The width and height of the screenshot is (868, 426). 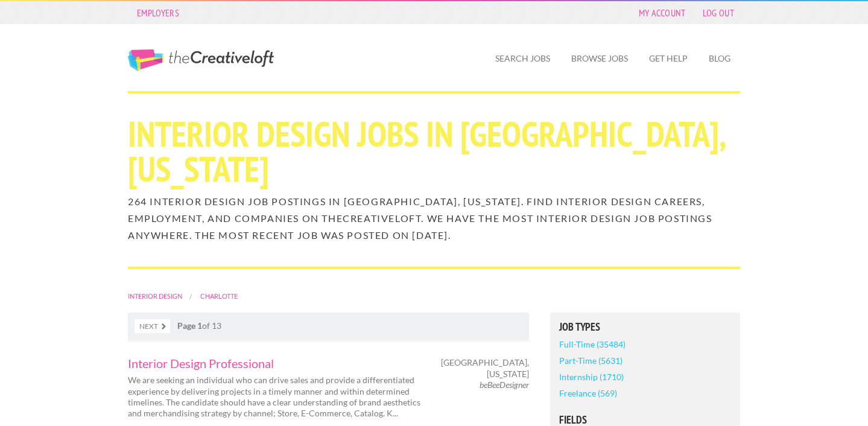 What do you see at coordinates (588, 393) in the screenshot?
I see `a: Freelance (569)` at bounding box center [588, 393].